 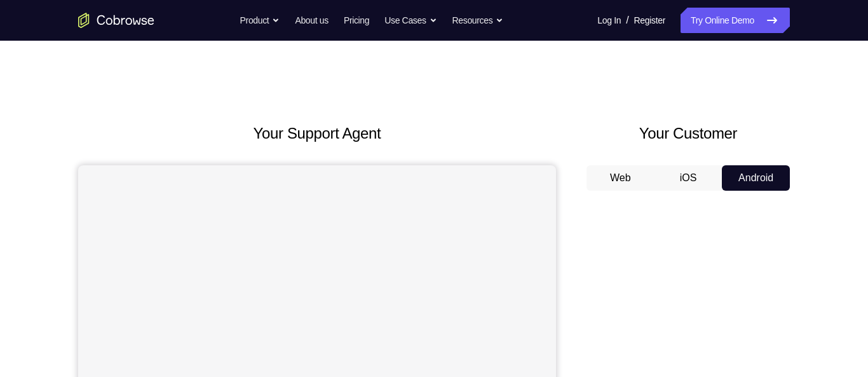 I want to click on button: Product, so click(x=260, y=20).